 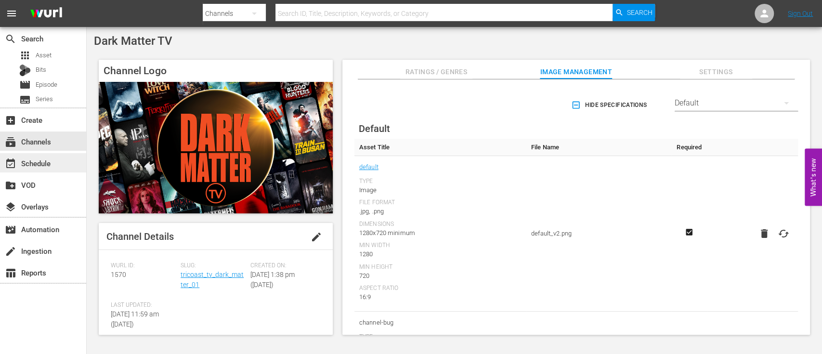 I want to click on div: Bits, so click(x=25, y=70).